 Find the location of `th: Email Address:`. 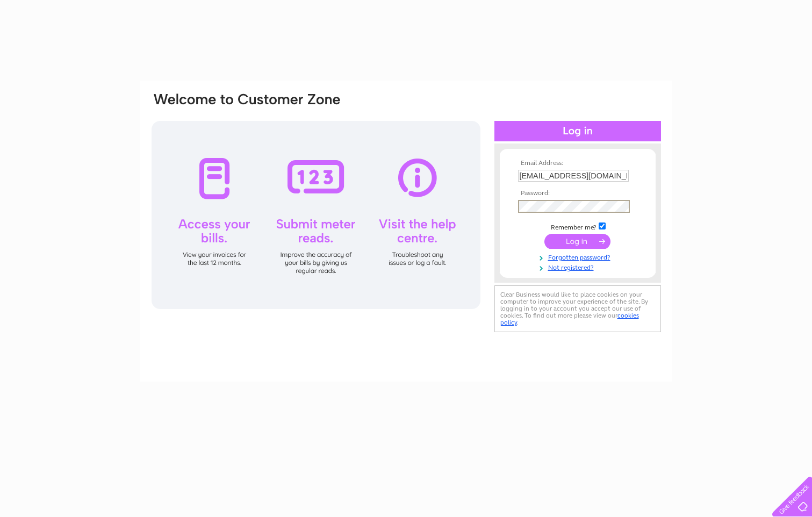

th: Email Address: is located at coordinates (578, 163).